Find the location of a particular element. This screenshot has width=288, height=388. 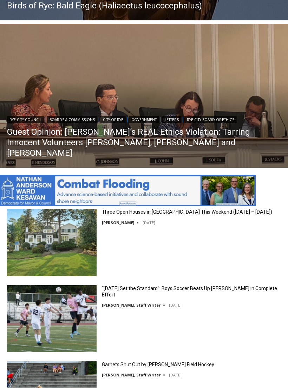

img: Three Open Houses in Rye This Weekend (October 11 – 12) is located at coordinates (52, 242).